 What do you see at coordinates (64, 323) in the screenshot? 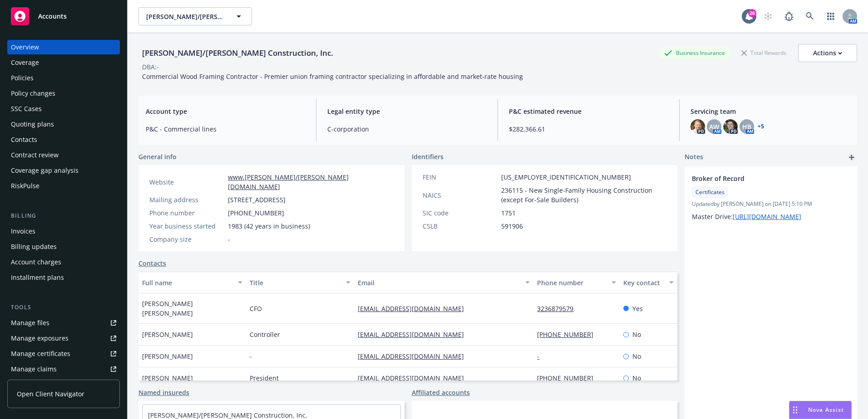
I see `a: Manage files` at bounding box center [64, 323].